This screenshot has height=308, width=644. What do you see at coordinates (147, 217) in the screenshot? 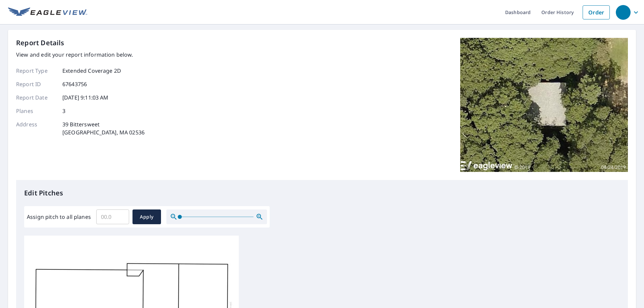
I see `button: Apply` at bounding box center [147, 217].